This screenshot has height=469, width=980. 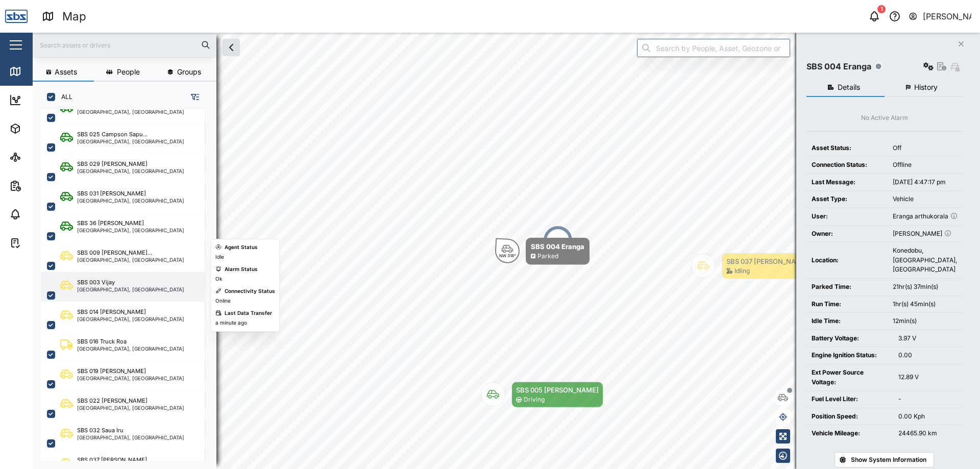 What do you see at coordinates (847, 321) in the screenshot?
I see `div: Idle Time:` at bounding box center [847, 321].